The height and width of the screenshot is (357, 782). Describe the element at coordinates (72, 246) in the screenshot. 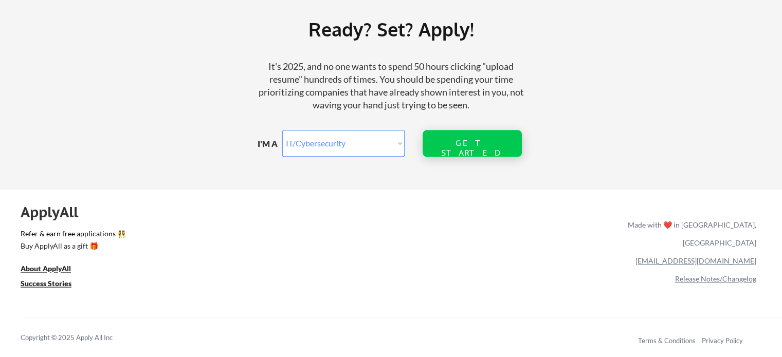

I see `div: Buy ApplyAll as a gift 🎁` at that location.